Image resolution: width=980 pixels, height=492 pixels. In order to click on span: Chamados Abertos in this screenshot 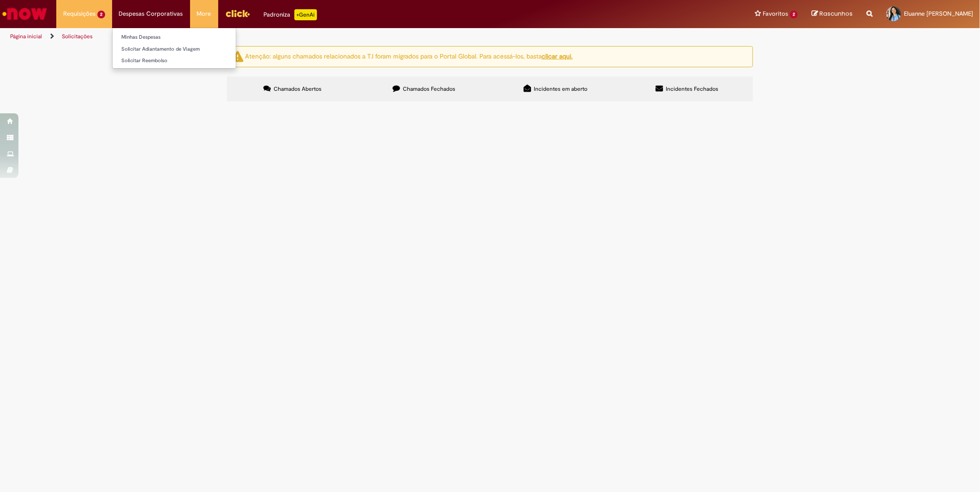, I will do `click(298, 89)`.